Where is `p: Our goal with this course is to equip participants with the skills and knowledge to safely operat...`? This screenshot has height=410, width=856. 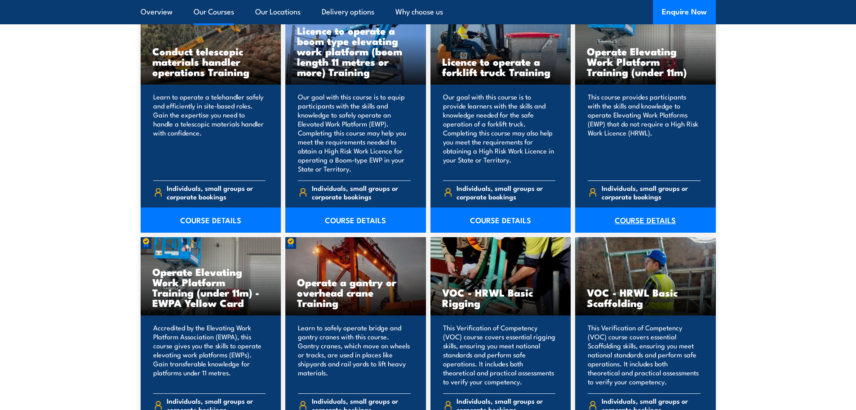 p: Our goal with this course is to equip participants with the skills and knowledge to safely operat... is located at coordinates (354, 133).